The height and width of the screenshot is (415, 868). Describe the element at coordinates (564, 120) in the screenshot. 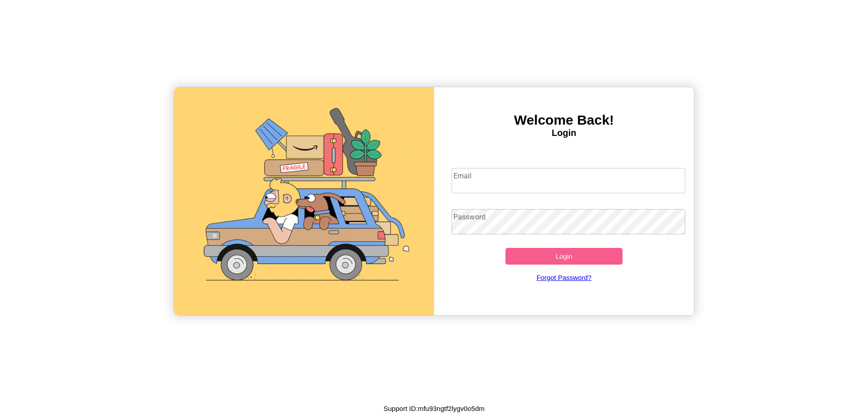

I see `h3: Welcome Back!` at that location.